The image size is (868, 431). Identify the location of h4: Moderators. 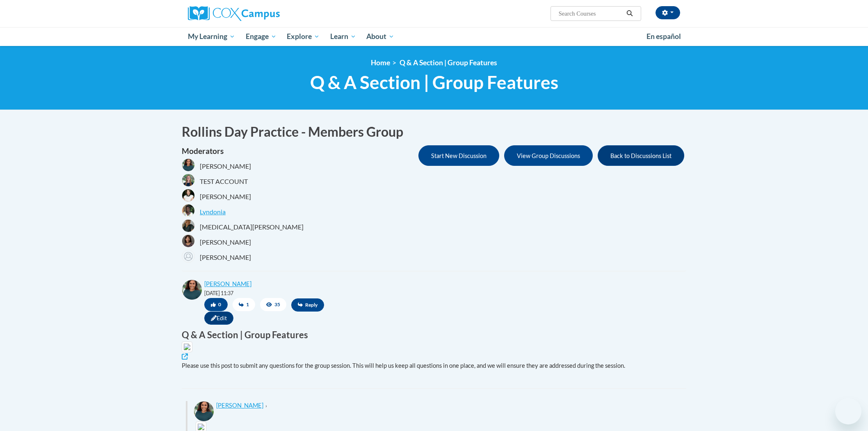
(243, 151).